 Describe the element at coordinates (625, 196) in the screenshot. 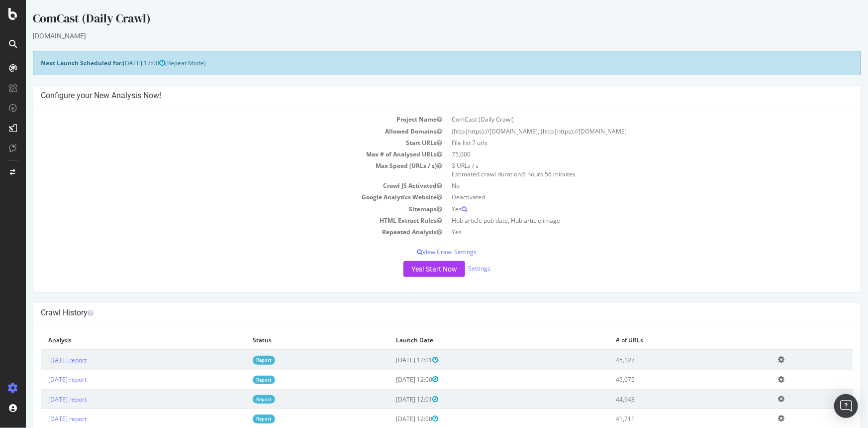

I see `td: Deactivated` at that location.